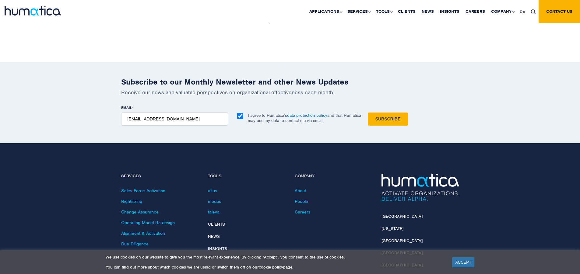 Image resolution: width=580 pixels, height=274 pixels. Describe the element at coordinates (420, 187) in the screenshot. I see `img: Humatica` at that location.